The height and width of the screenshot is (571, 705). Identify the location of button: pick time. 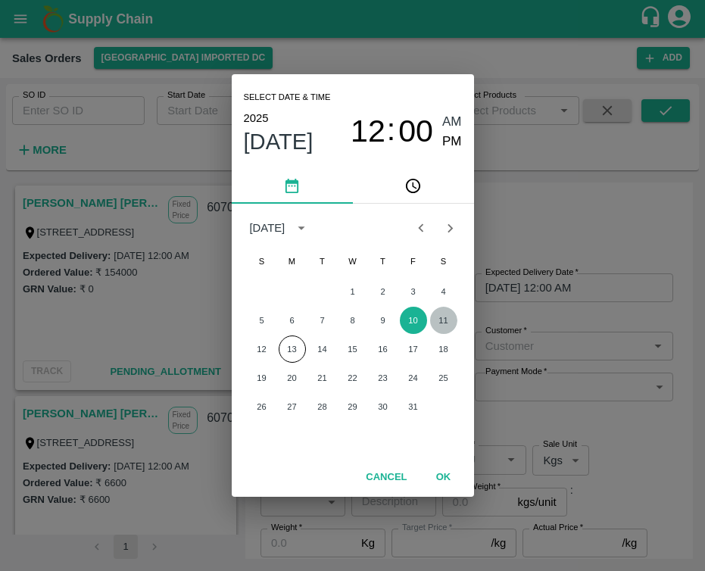
(413, 185).